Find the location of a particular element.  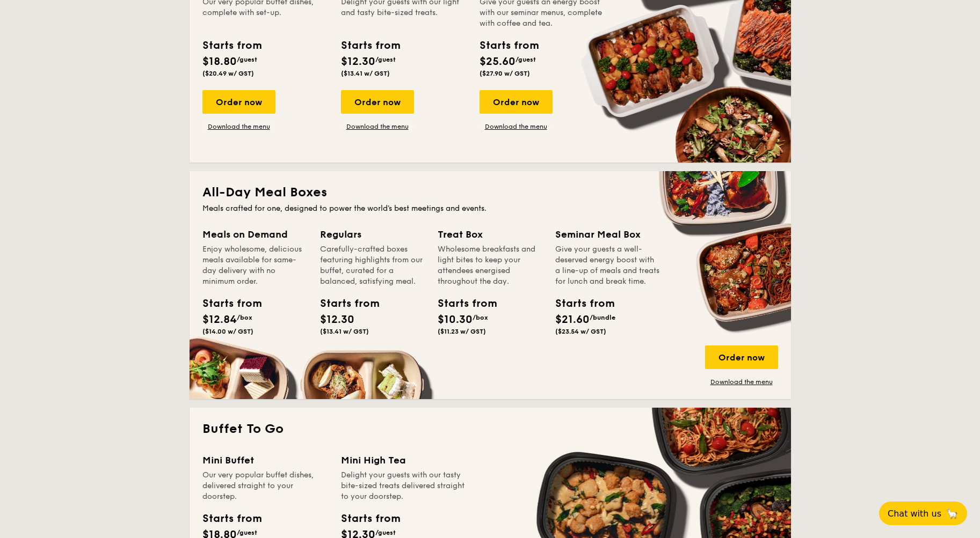

span: ($20.49 w/ GST) is located at coordinates (228, 74).